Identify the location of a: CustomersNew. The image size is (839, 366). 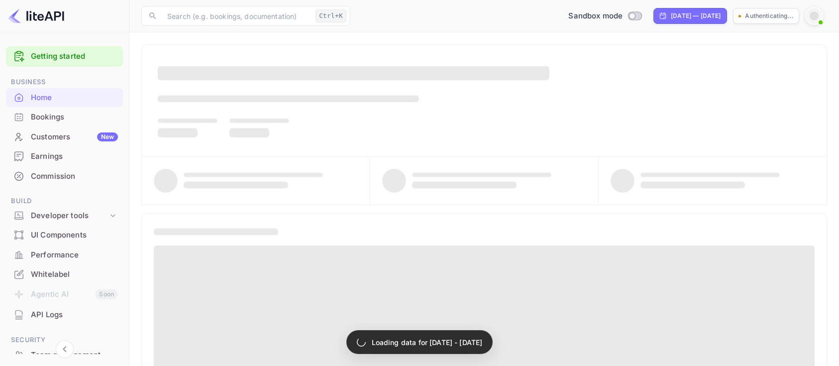
(64, 136).